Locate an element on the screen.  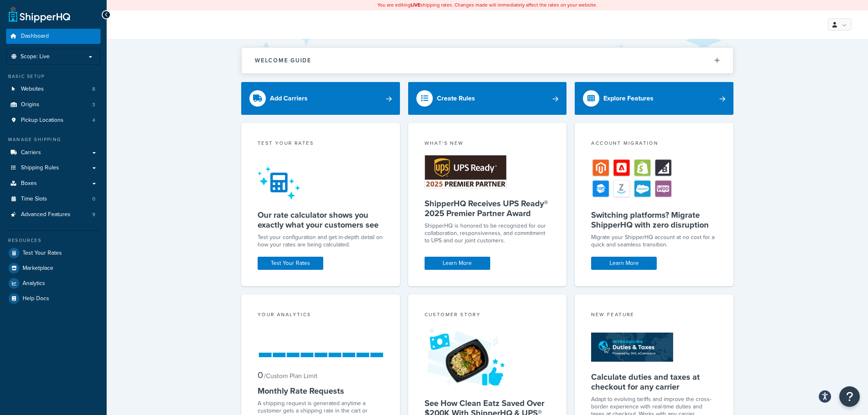
b: LIVE is located at coordinates (416, 5).